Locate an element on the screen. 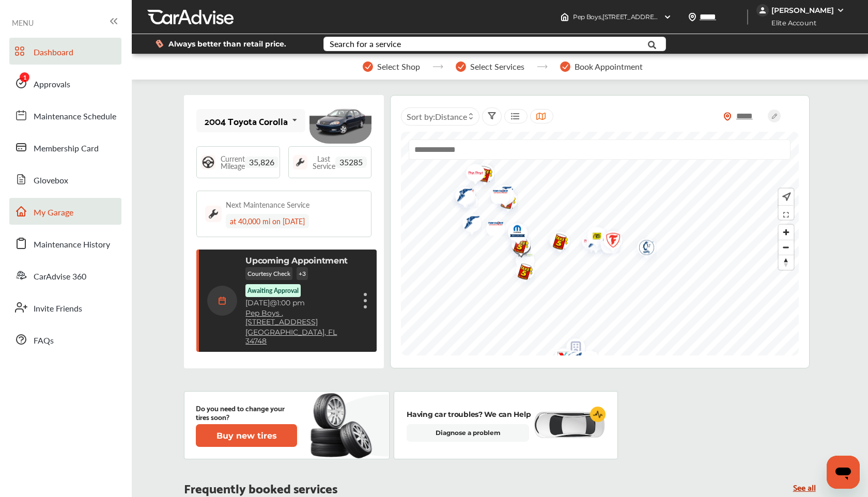 This screenshot has width=868, height=497. img: header-home-logo.8d720a4f.svg is located at coordinates (565, 17).